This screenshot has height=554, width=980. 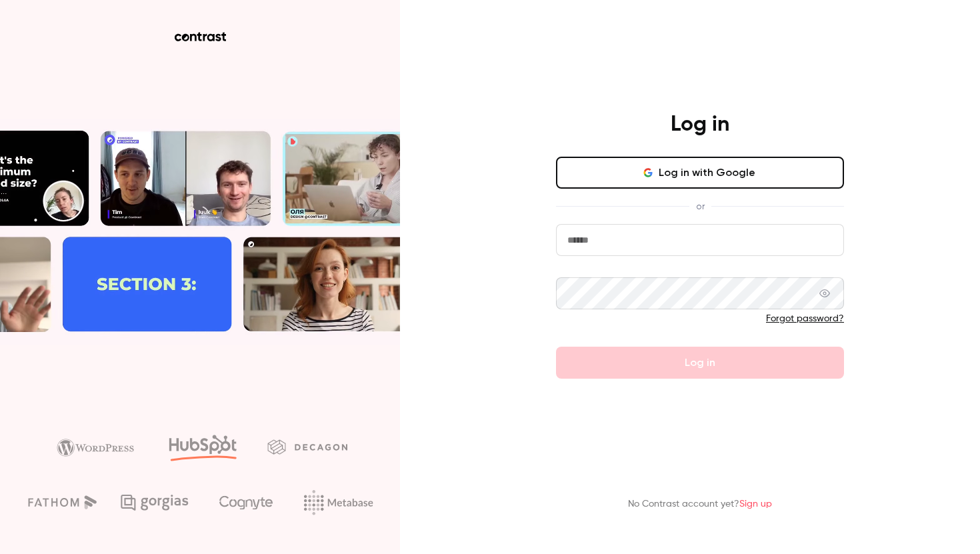 What do you see at coordinates (308, 447) in the screenshot?
I see `img: decagon` at bounding box center [308, 447].